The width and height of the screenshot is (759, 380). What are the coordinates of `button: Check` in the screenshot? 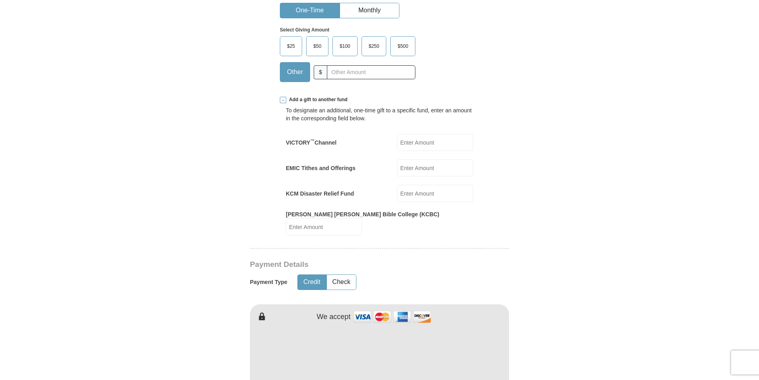 It's located at (341, 282).